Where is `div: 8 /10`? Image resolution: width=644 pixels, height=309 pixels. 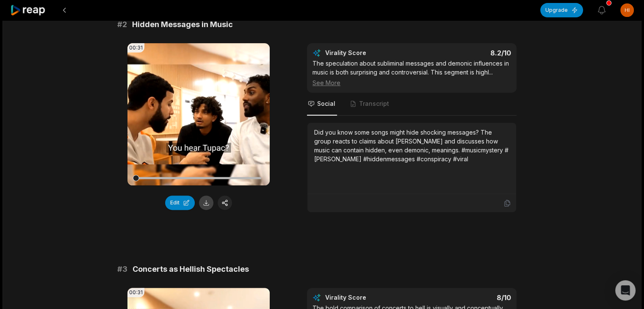 div: 8 /10 is located at coordinates (466, 297).